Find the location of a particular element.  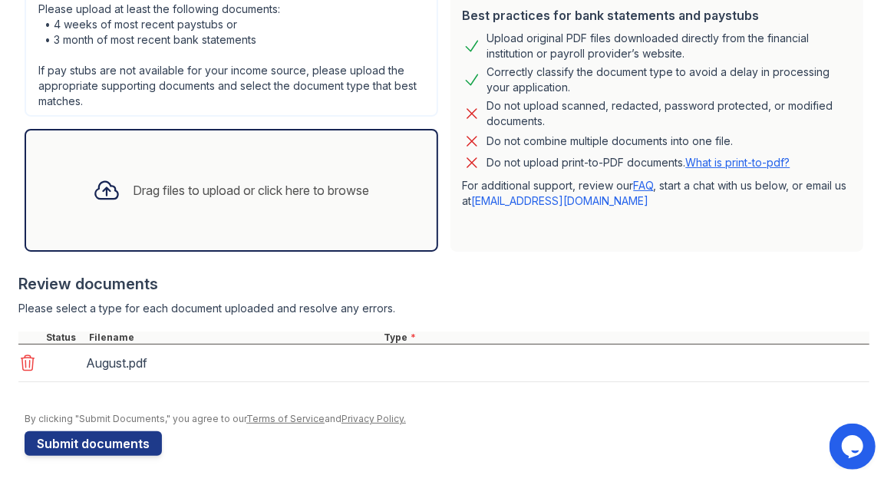

a: Terms of Service is located at coordinates (285, 418).